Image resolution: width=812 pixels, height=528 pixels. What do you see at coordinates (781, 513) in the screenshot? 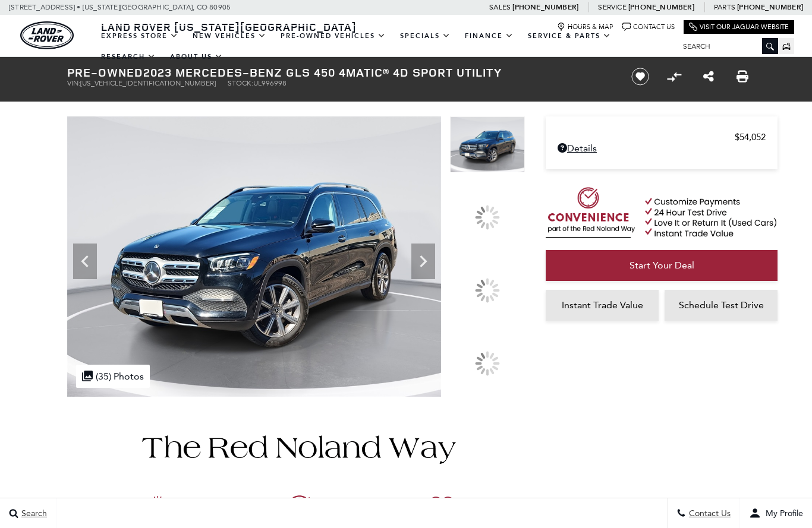
I see `span: My Profile` at bounding box center [781, 513].